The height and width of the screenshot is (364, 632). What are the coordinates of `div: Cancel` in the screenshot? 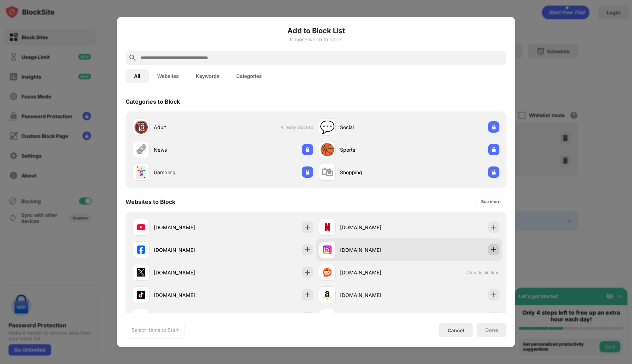 It's located at (456, 330).